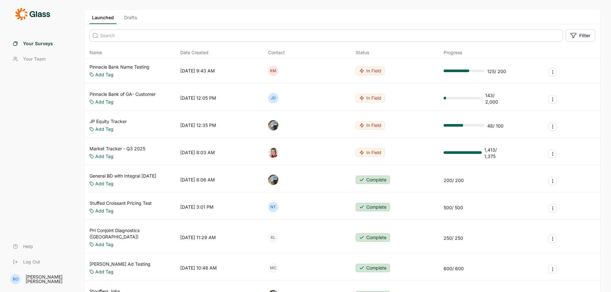  What do you see at coordinates (495, 126) in the screenshot?
I see `div: 48 / 100` at bounding box center [495, 126].